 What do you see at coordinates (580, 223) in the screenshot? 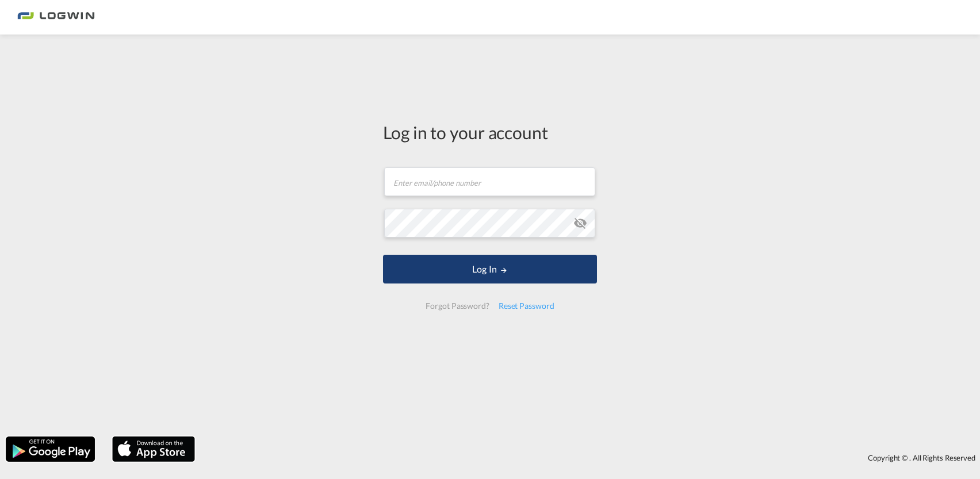
I see `md-icon: icon-eye-off` at bounding box center [580, 223].